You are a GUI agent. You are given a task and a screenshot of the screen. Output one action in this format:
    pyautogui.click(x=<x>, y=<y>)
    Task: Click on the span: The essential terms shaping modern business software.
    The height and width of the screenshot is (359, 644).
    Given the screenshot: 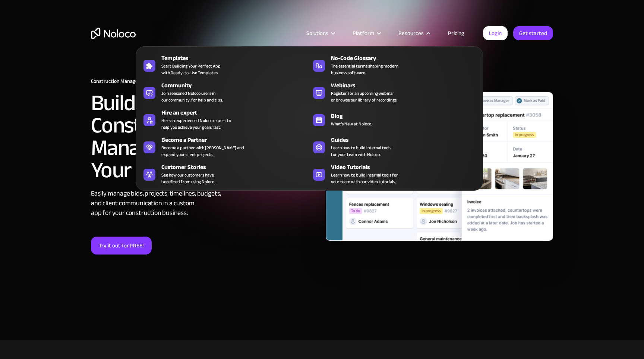 What is the action you would take?
    pyautogui.click(x=364, y=69)
    